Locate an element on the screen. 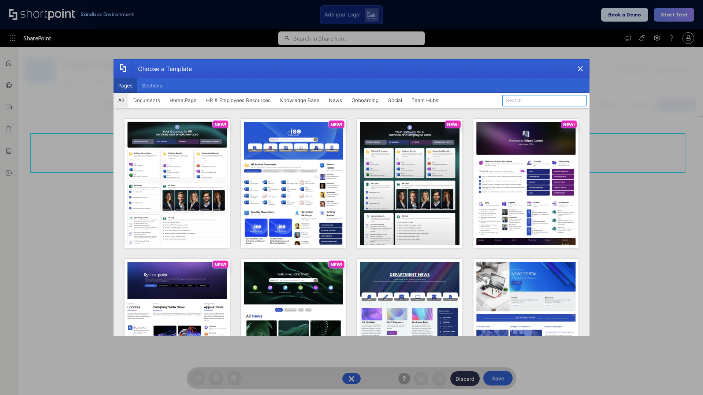 The height and width of the screenshot is (395, 703). div: Chat Widget is located at coordinates (637, 353).